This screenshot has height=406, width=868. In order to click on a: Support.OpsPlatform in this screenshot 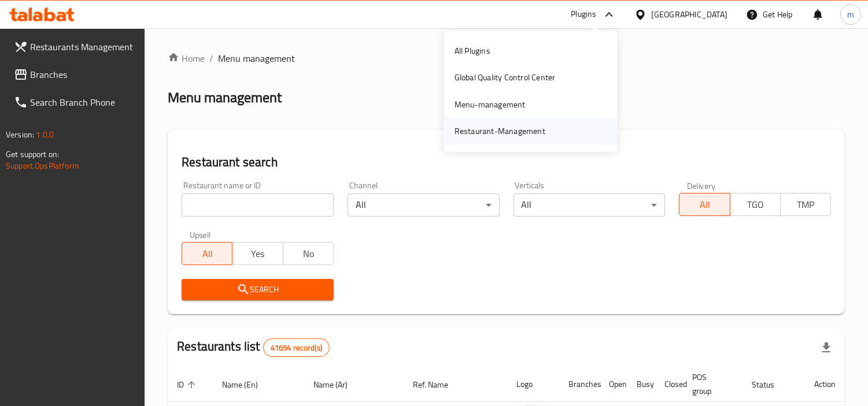, I will do `click(42, 166)`.